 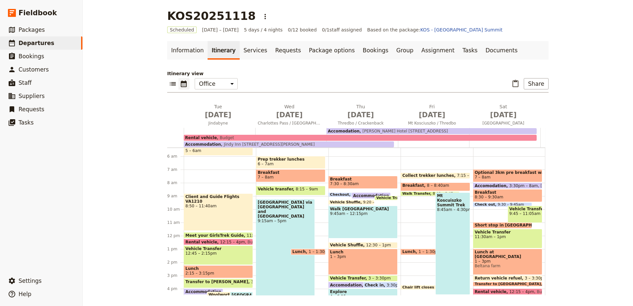 What do you see at coordinates (256, 235) in the screenshot?
I see `span: 11:45am` at bounding box center [256, 235].